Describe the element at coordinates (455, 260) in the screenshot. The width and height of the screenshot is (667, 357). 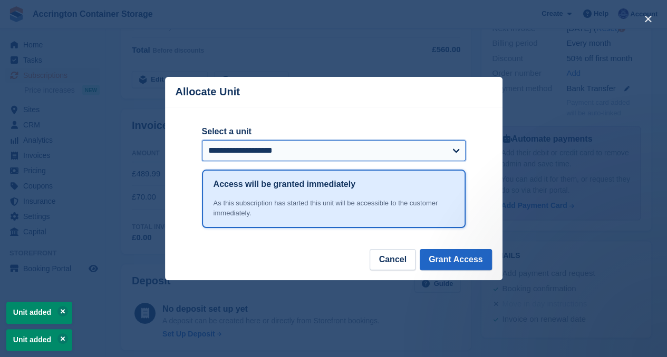
I see `button: Grant Access` at that location.